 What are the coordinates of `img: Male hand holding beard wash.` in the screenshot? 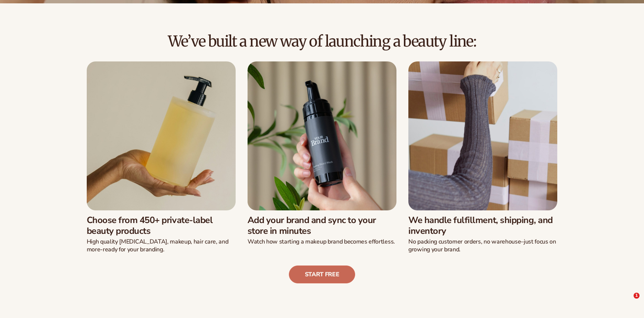 It's located at (322, 136).